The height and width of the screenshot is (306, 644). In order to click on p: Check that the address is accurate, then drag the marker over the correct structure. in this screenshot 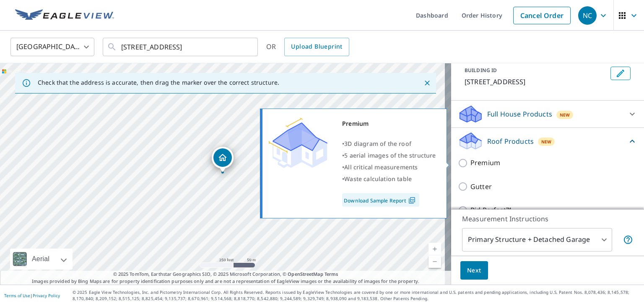, I will do `click(159, 83)`.